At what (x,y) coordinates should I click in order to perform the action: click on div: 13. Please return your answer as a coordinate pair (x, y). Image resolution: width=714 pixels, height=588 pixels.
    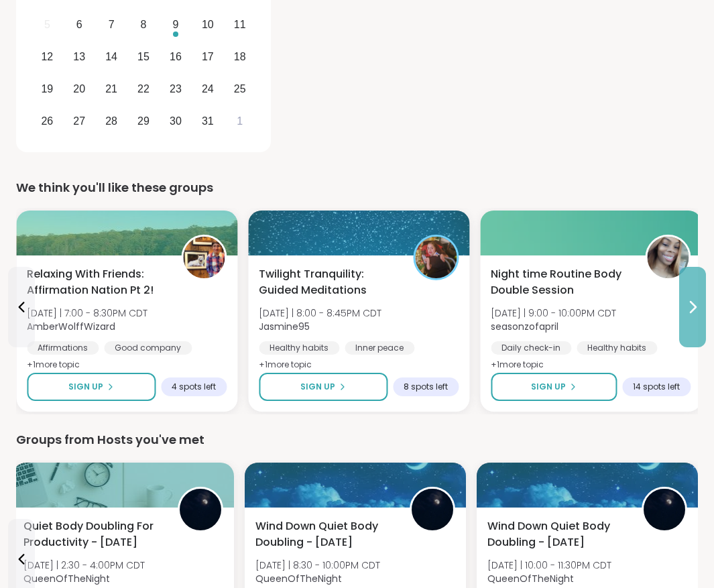
    Looking at the image, I should click on (79, 56).